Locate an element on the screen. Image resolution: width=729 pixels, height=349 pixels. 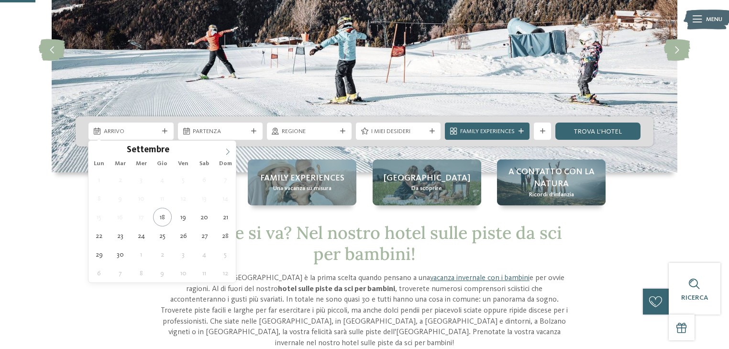
span: Settembre 17, 2025 is located at coordinates (141, 217).